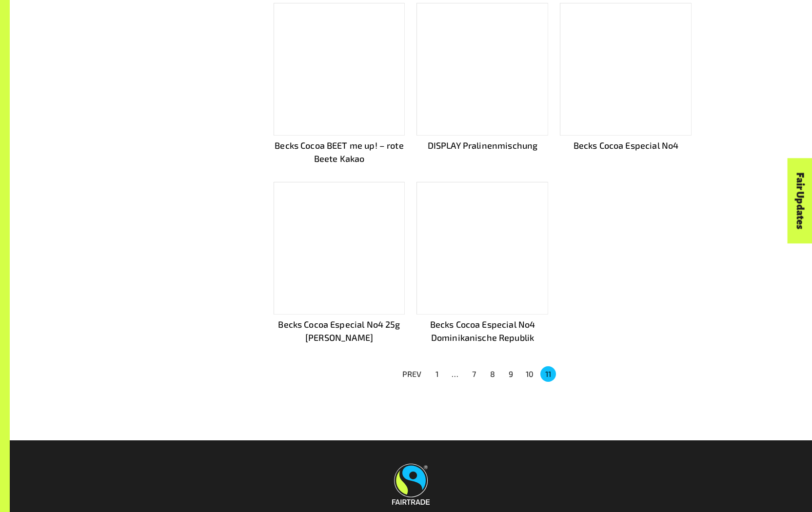  Describe the element at coordinates (412, 374) in the screenshot. I see `p: PREV` at that location.